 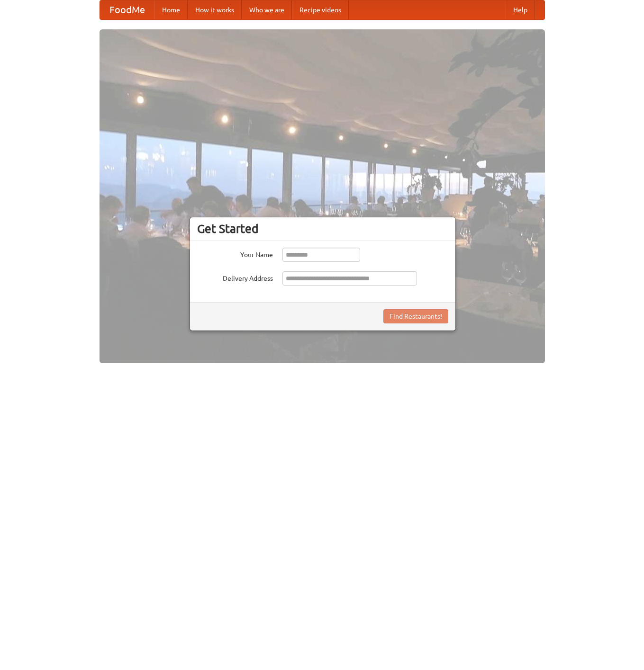 What do you see at coordinates (214, 10) in the screenshot?
I see `a: How it works` at bounding box center [214, 10].